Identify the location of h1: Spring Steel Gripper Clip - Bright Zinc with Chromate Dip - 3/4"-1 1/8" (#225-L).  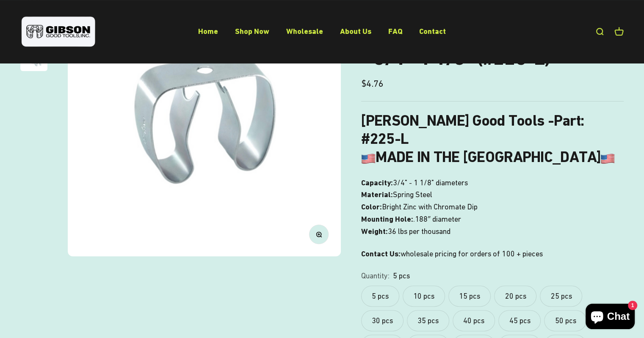
(493, 35).